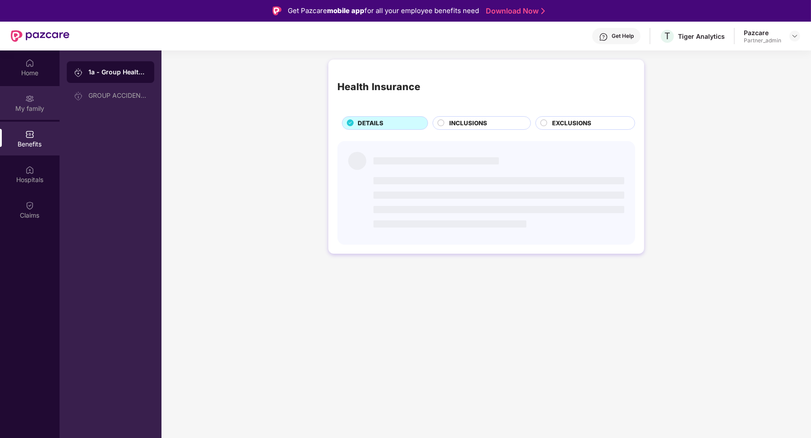 Image resolution: width=811 pixels, height=438 pixels. I want to click on span: T, so click(667, 36).